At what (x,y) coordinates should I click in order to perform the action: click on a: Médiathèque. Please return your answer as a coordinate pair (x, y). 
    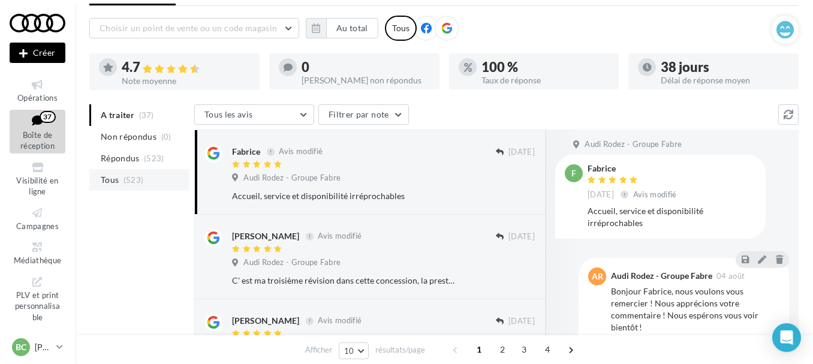
    Looking at the image, I should click on (37, 252).